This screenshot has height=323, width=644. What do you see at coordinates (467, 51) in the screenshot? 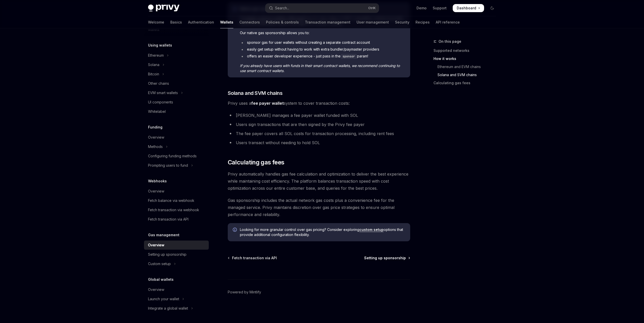
I see `a: Supported networks` at bounding box center [467, 51].